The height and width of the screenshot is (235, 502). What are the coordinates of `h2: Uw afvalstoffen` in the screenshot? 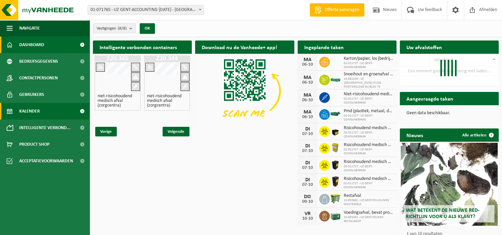 It's located at (424, 47).